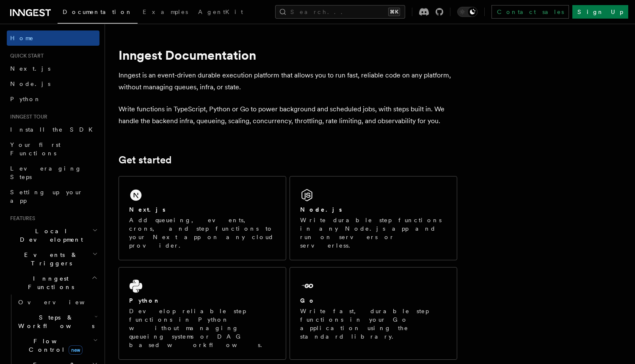 The image size is (635, 364). What do you see at coordinates (53, 173) in the screenshot?
I see `a: Leveraging Steps` at bounding box center [53, 173].